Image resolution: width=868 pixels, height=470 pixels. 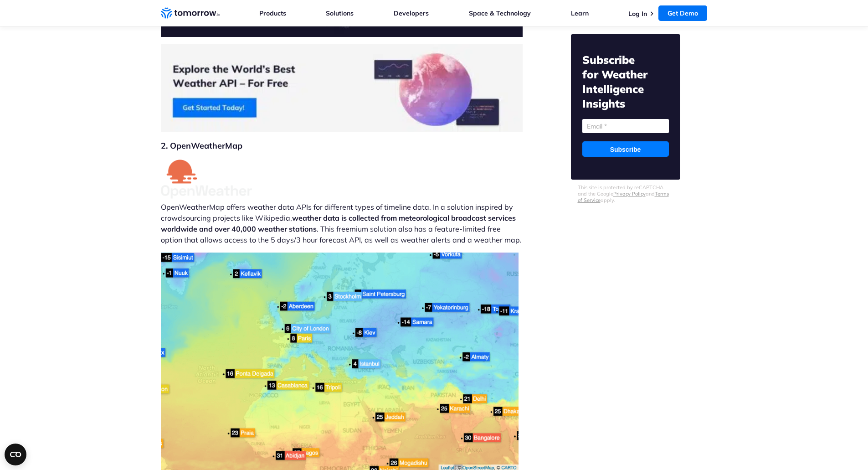 What do you see at coordinates (626, 194) in the screenshot?
I see `p: This site is protected by reCAPTCHA and the Google and apply.` at bounding box center [626, 194].